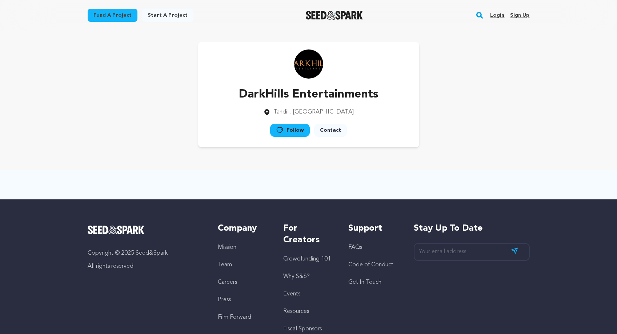 The height and width of the screenshot is (334, 617). Describe the element at coordinates (472, 252) in the screenshot. I see `input: Your email address` at that location.